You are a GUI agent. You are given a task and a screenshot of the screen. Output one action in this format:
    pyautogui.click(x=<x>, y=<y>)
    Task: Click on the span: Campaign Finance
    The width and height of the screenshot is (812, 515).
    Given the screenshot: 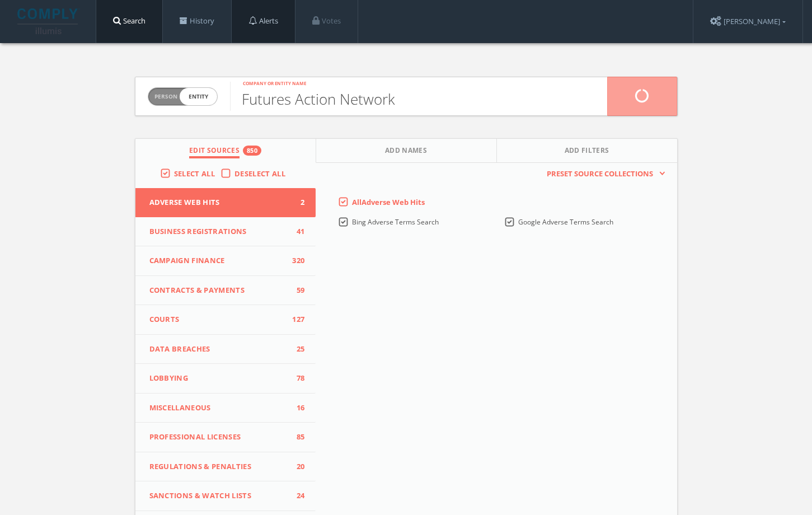 What is the action you would take?
    pyautogui.click(x=219, y=261)
    